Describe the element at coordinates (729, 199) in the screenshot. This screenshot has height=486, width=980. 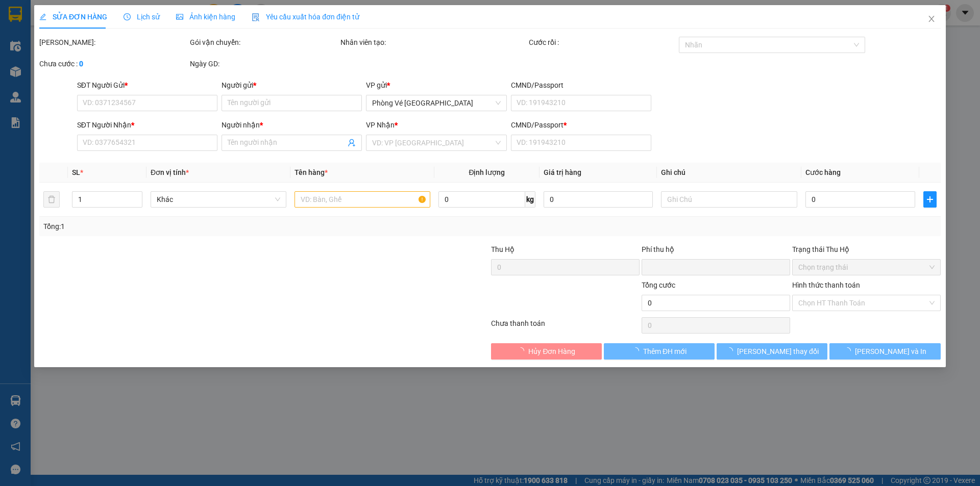
I see `input: Ghi Chú` at that location.